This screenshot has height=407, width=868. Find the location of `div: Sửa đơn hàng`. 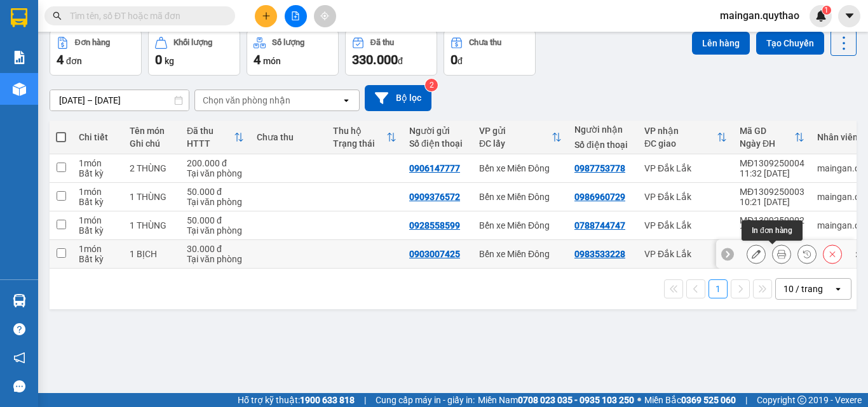

div: Sửa đơn hàng is located at coordinates (756, 254).